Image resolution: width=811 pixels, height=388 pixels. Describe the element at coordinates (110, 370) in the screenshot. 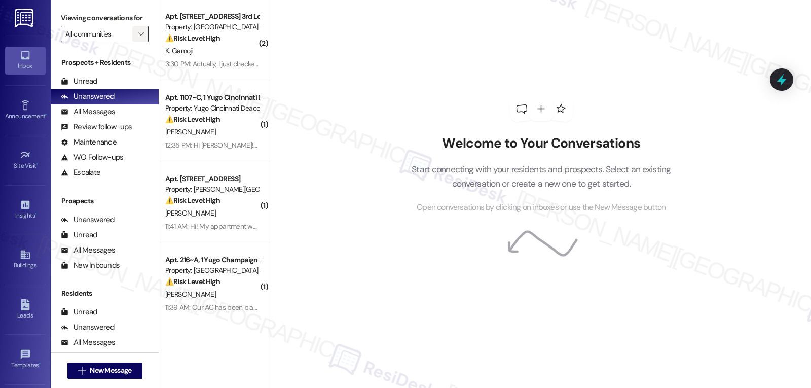

I see `span: New Message` at that location.